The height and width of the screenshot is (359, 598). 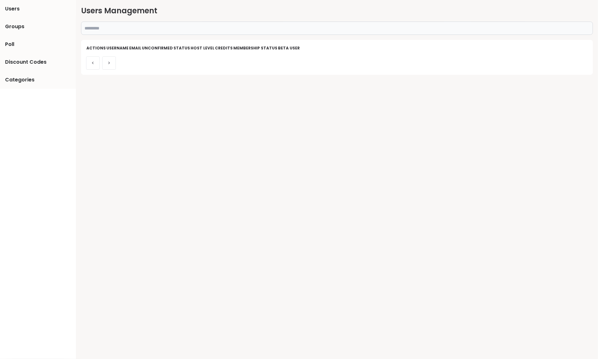 What do you see at coordinates (289, 48) in the screenshot?
I see `th: Beta User` at bounding box center [289, 48].